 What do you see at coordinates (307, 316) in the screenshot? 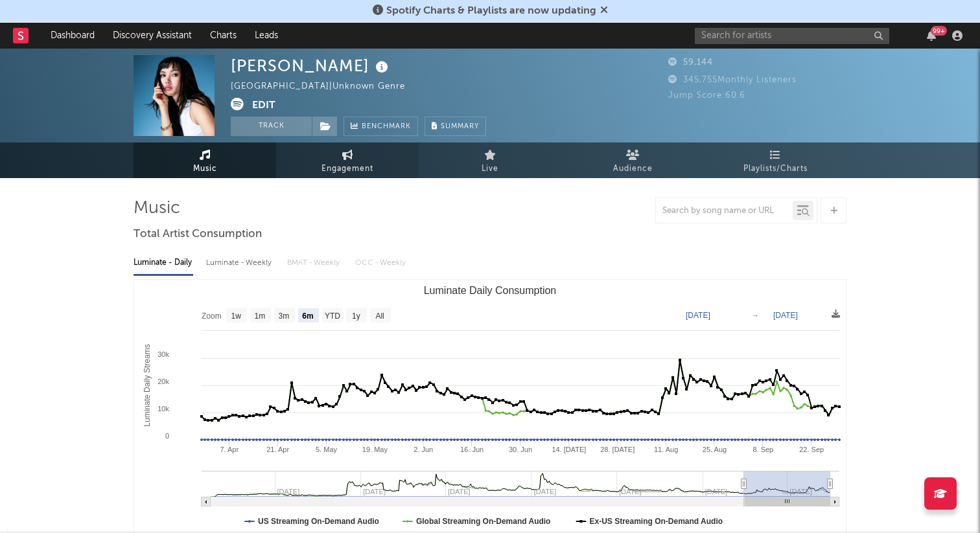
I see `text: 6m` at bounding box center [307, 316].